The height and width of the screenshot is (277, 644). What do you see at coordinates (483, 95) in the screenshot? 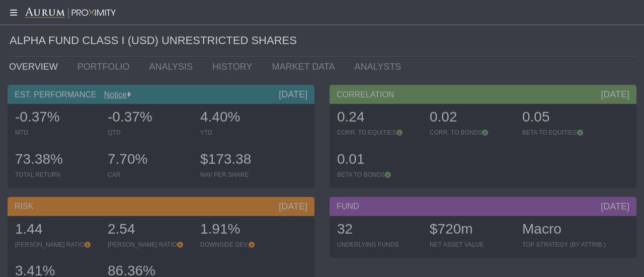
I see `div: CORRELATION` at bounding box center [483, 95].